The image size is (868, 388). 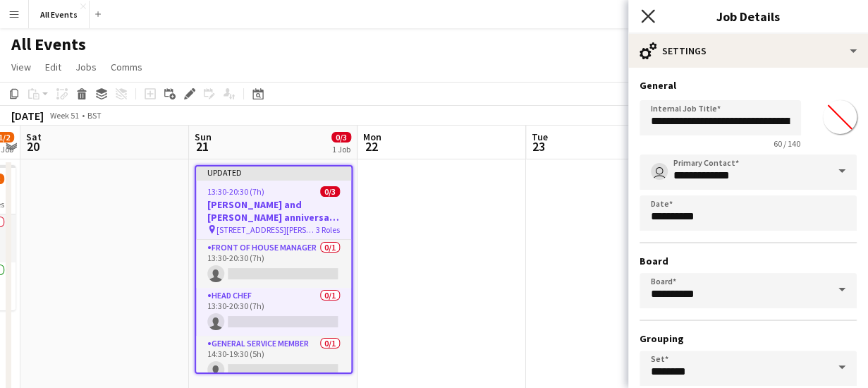 What do you see at coordinates (787, 143) in the screenshot?
I see `span: 60 / 140` at bounding box center [787, 143].